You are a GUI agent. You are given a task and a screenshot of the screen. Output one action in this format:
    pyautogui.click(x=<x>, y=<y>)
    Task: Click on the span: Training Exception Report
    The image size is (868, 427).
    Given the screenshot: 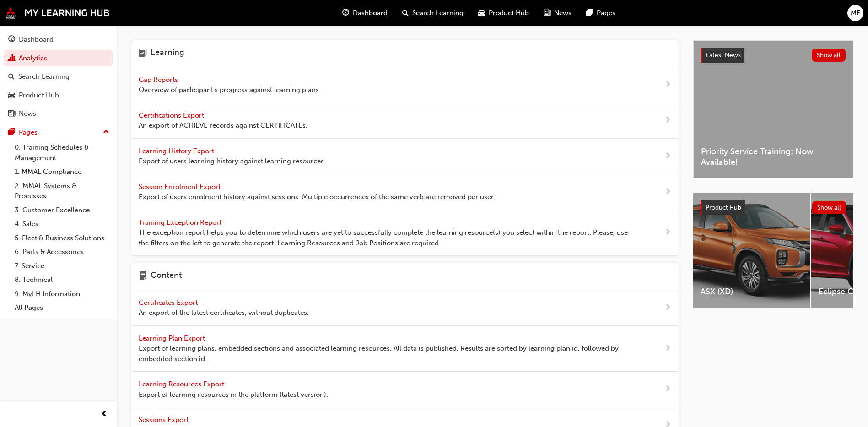 What is the action you would take?
    pyautogui.click(x=181, y=222)
    